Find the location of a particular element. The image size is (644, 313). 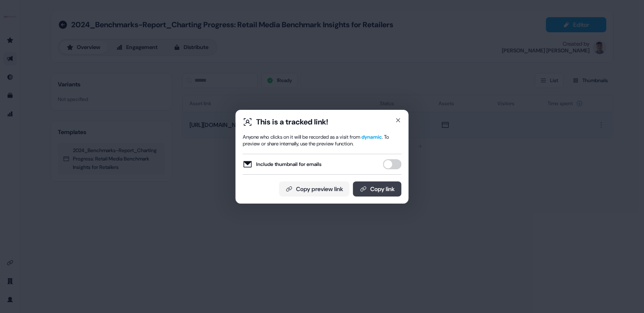

button: Copy preview link is located at coordinates (315, 189).